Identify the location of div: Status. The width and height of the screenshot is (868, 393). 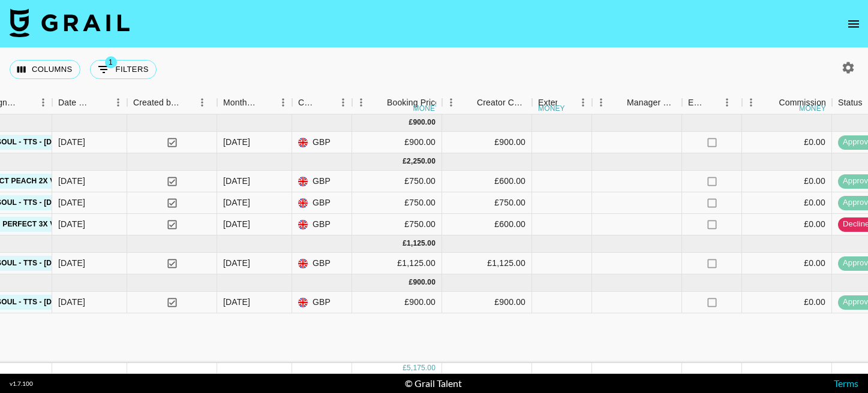
(850, 102).